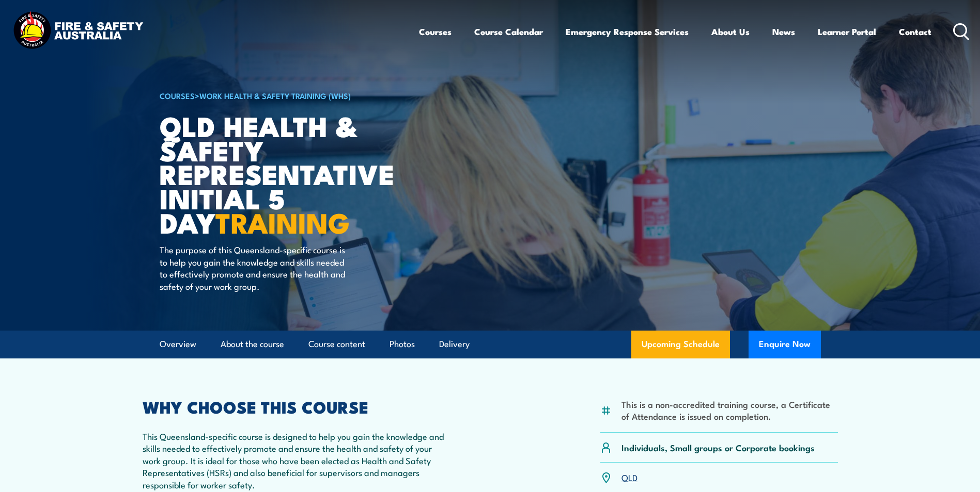 The width and height of the screenshot is (980, 492). I want to click on button: Enquire Now, so click(785, 345).